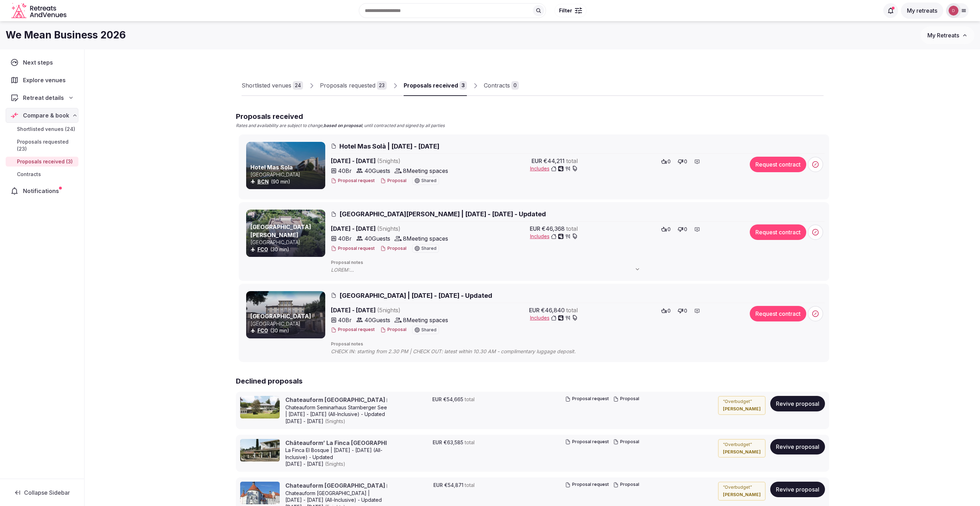 The image size is (980, 506). I want to click on h1: We Mean Business 2026, so click(66, 35).